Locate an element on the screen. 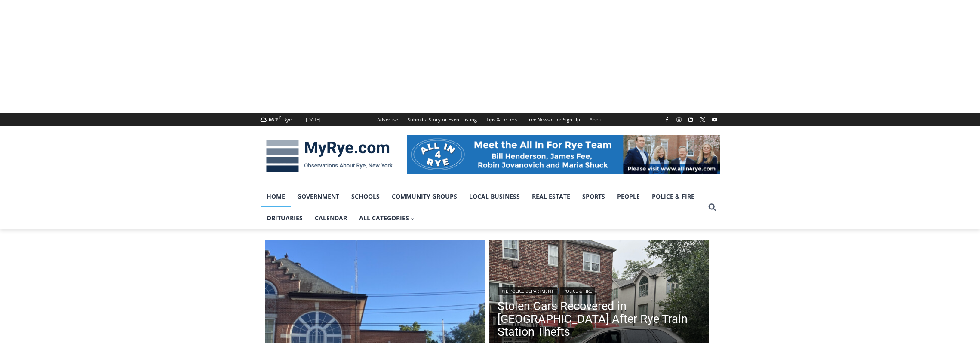 This screenshot has height=343, width=980. span: 66.2 is located at coordinates (273, 120).